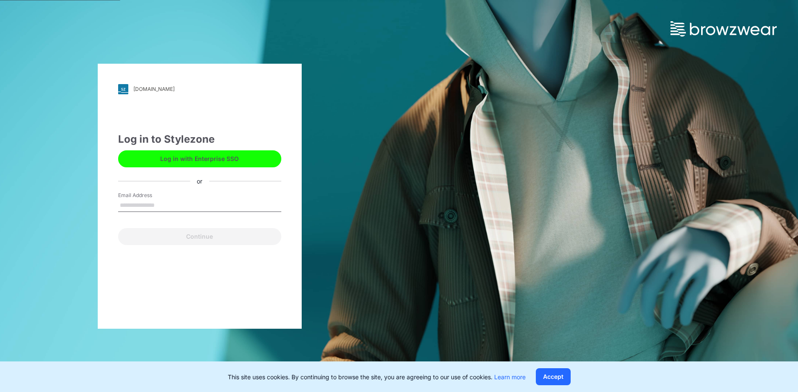 This screenshot has height=392, width=798. What do you see at coordinates (148, 195) in the screenshot?
I see `label: Email Address` at bounding box center [148, 195].